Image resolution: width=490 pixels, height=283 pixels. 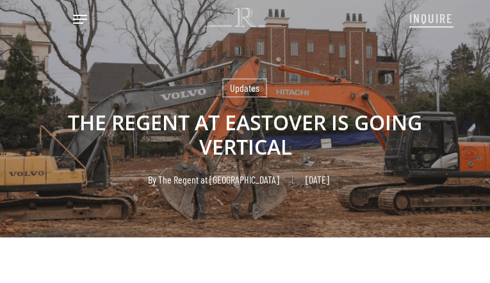 What do you see at coordinates (431, 17) in the screenshot?
I see `a: INQUIRE` at bounding box center [431, 17].